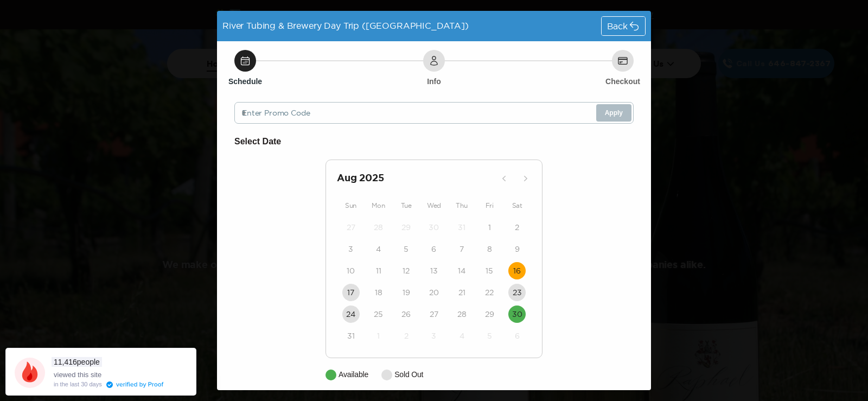 This screenshot has height=401, width=868. I want to click on time: 15, so click(489, 271).